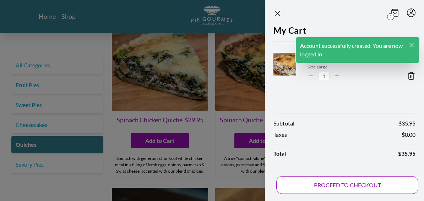 The width and height of the screenshot is (424, 201). What do you see at coordinates (411, 13) in the screenshot?
I see `button: Menu` at bounding box center [411, 13].